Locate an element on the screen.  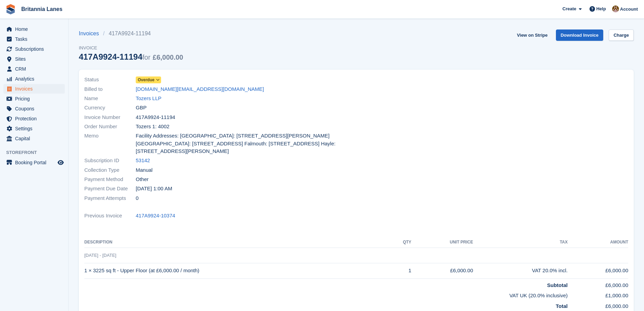
span: Status is located at coordinates (110, 80).